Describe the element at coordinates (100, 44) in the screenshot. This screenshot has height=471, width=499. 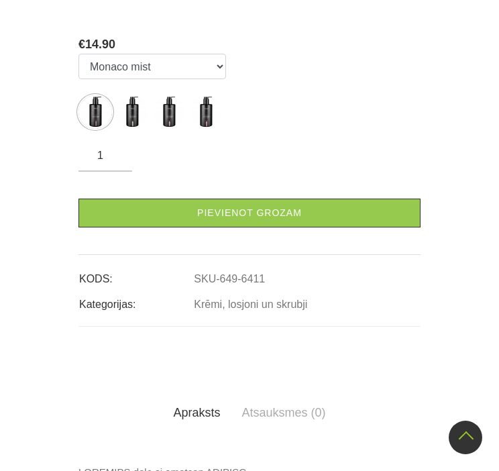
I see `span: 14.90` at that location.